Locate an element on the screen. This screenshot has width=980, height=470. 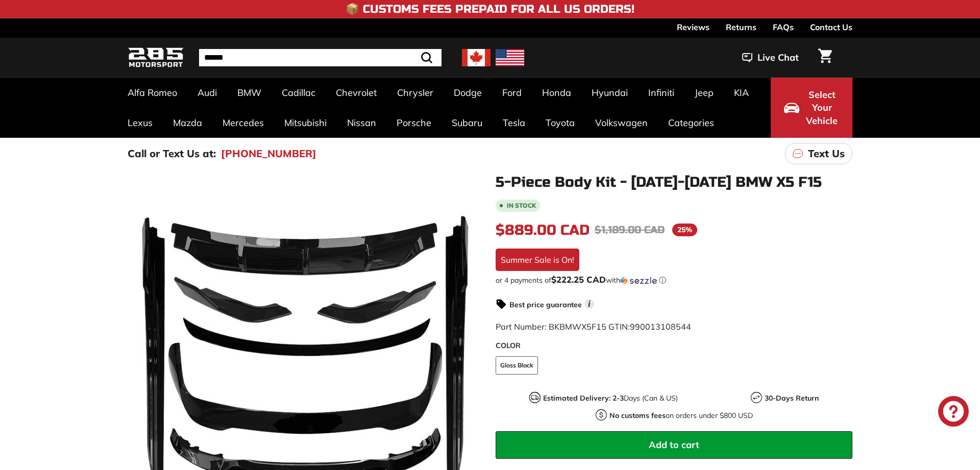
a: Text Us is located at coordinates (818, 154).